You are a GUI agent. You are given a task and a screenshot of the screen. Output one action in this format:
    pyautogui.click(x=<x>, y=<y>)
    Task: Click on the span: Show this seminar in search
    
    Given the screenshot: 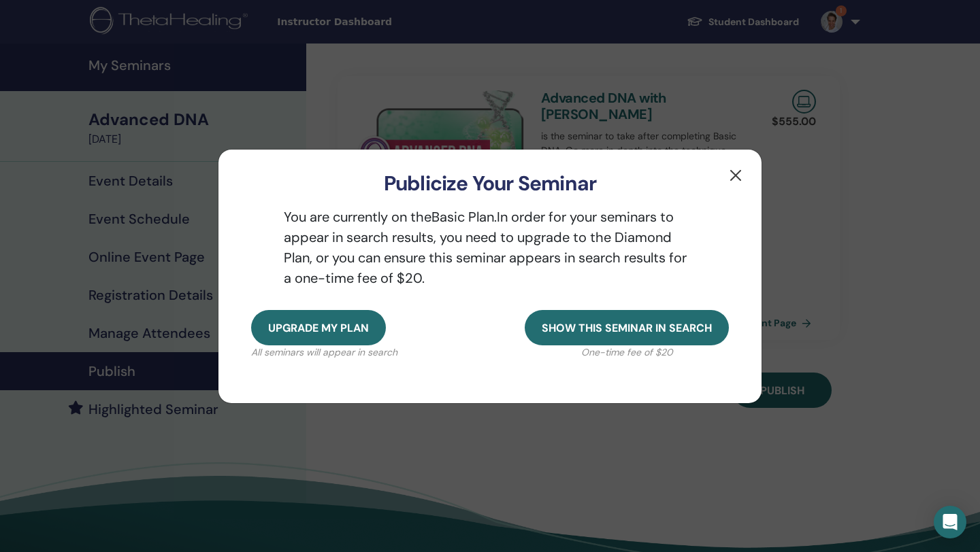 What is the action you would take?
    pyautogui.click(x=626, y=328)
    